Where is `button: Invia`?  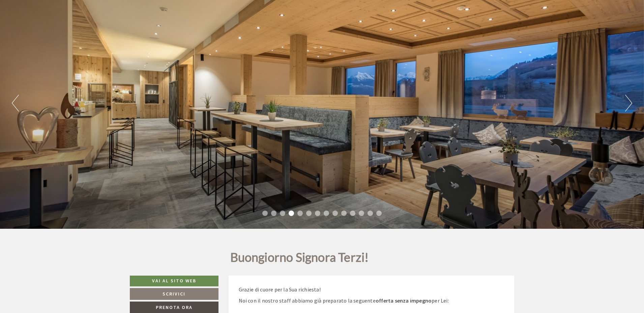 button: Invia is located at coordinates (248, 183).